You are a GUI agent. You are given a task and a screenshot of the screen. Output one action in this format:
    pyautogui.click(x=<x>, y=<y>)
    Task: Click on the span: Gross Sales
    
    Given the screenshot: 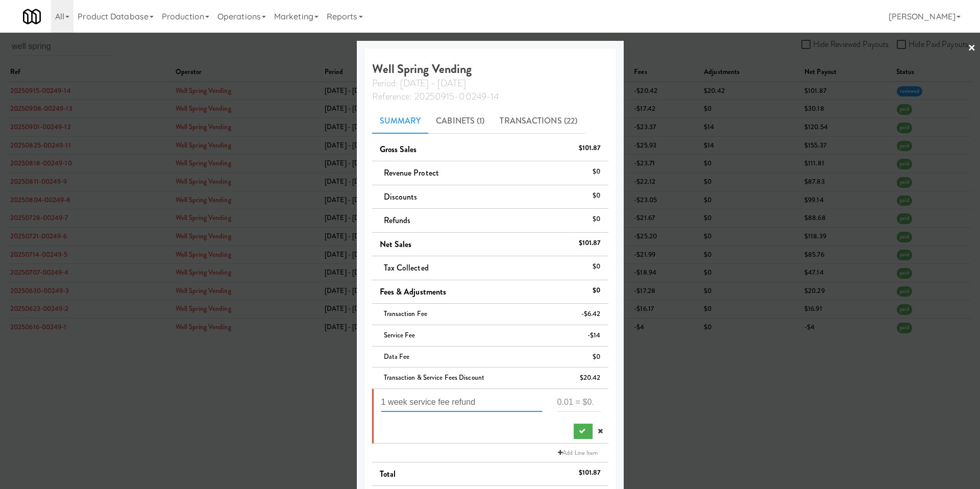 What is the action you would take?
    pyautogui.click(x=398, y=149)
    